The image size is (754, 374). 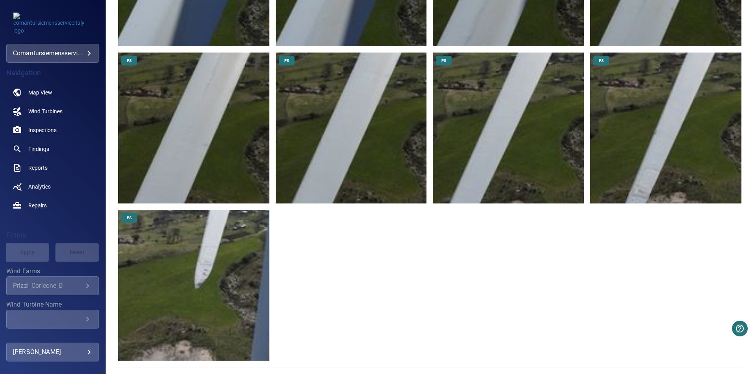 I want to click on span: Inspections, so click(x=42, y=130).